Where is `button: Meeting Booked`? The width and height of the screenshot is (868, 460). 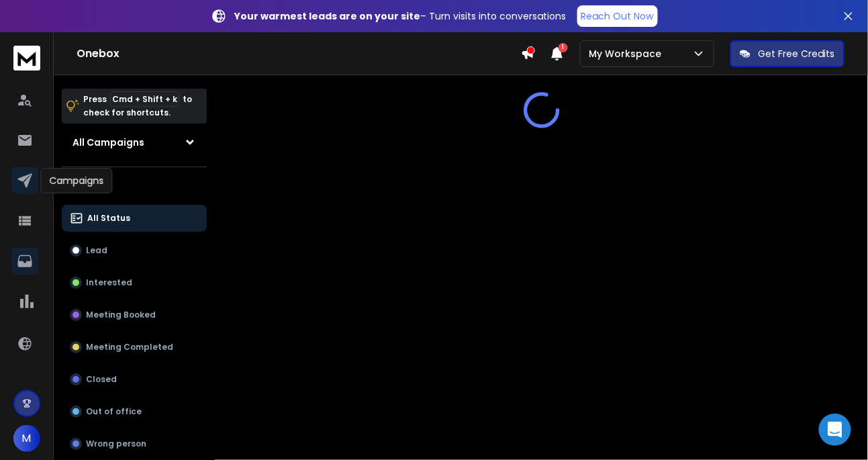
button: Meeting Booked is located at coordinates (134, 315).